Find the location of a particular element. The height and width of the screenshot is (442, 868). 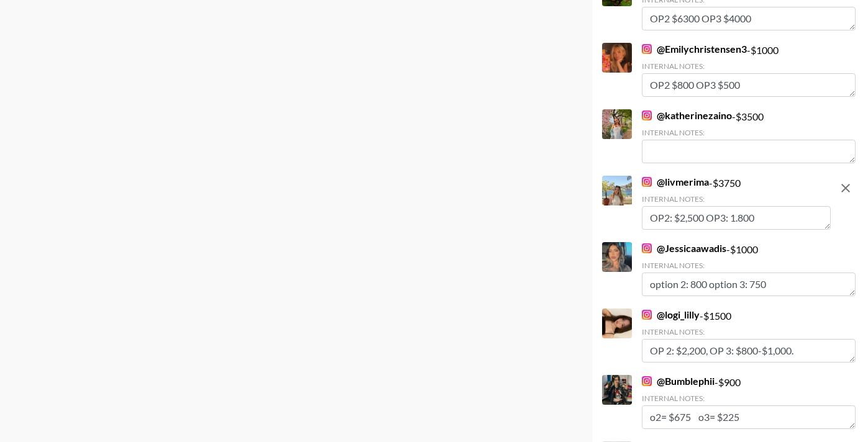

div: - $ 3500 is located at coordinates (749, 136).